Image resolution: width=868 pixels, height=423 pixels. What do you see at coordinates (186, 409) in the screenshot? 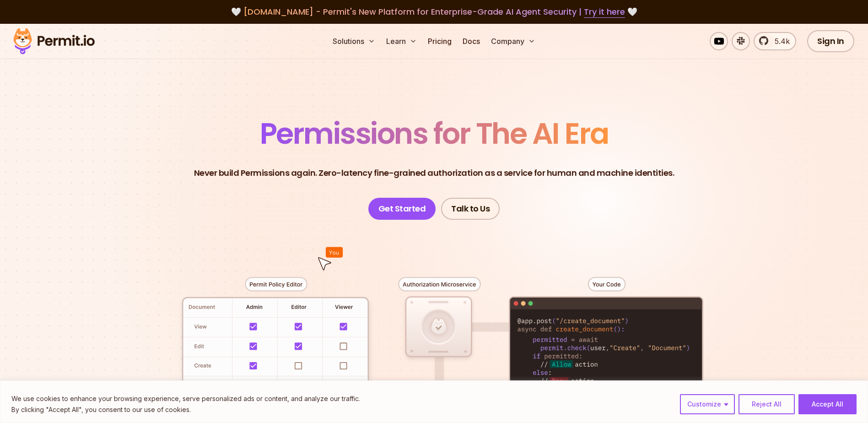
I see `p: By clicking "Accept All", you consent to our use of cookies.` at bounding box center [186, 409].